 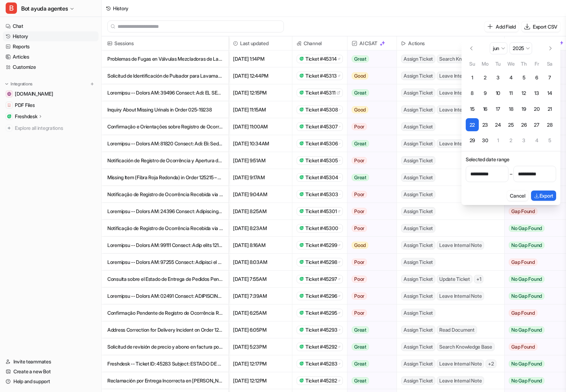 I want to click on button: Sunday, June 1st, 2025, so click(x=472, y=78).